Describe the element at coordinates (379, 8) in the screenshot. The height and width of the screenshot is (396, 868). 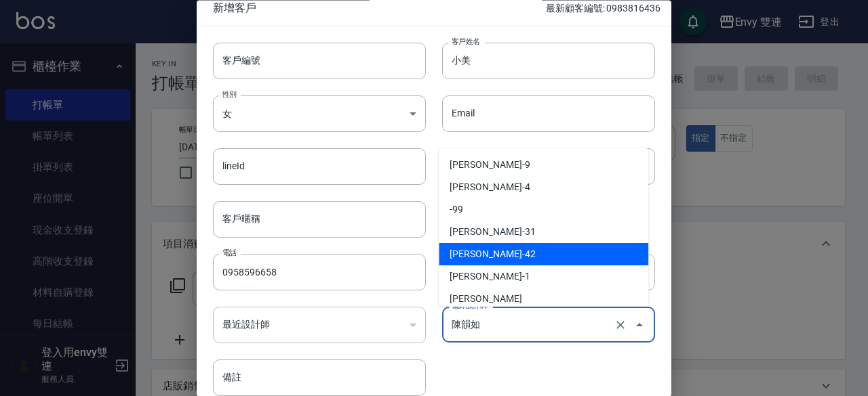
I see `span: 新增客戶` at that location.